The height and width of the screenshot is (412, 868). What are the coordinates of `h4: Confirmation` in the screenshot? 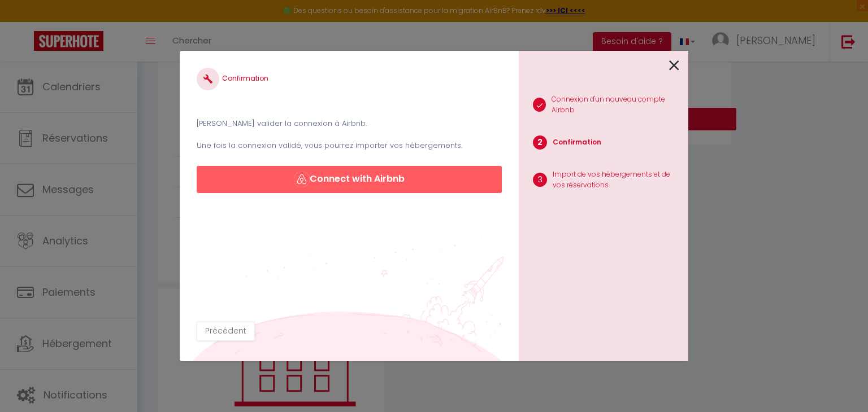 It's located at (349, 79).